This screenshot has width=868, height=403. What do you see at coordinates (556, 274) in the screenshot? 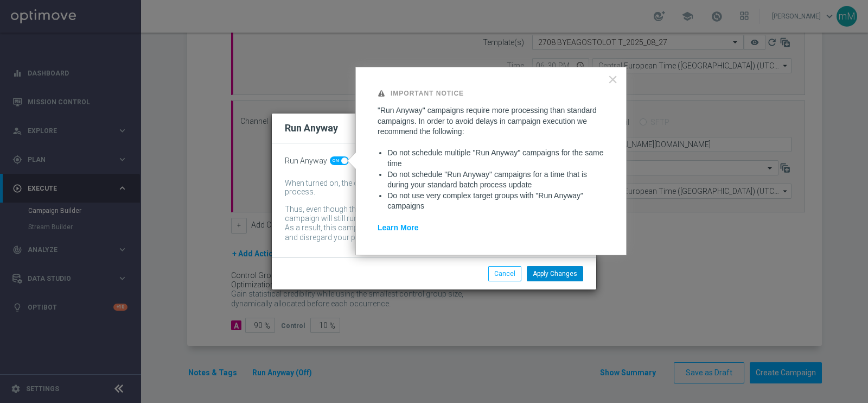
I see `button: Apply Changes` at bounding box center [556, 274].